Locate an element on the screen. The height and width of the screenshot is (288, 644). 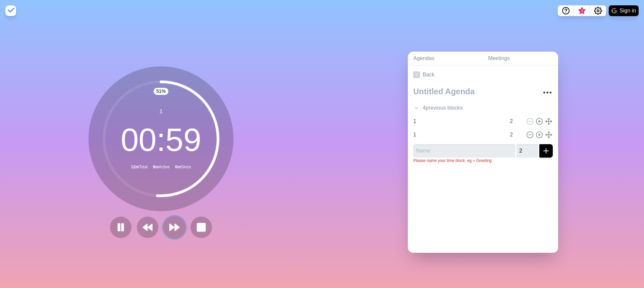
span: s is located at coordinates (461, 108).